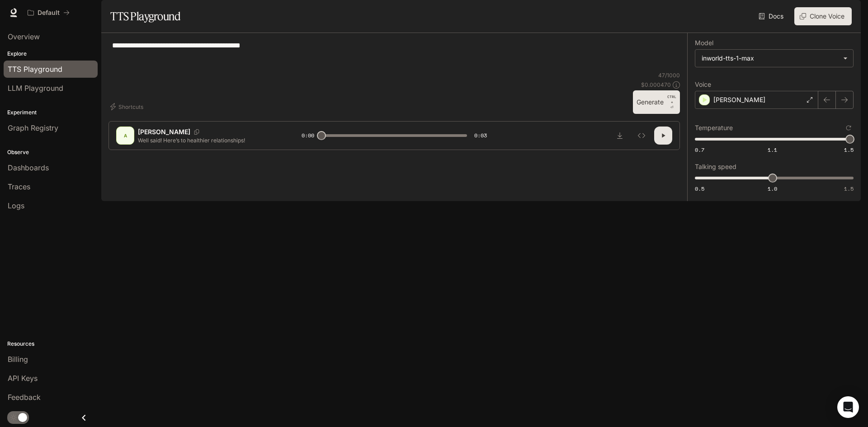 The height and width of the screenshot is (427, 868). I want to click on p: Temperature, so click(714, 128).